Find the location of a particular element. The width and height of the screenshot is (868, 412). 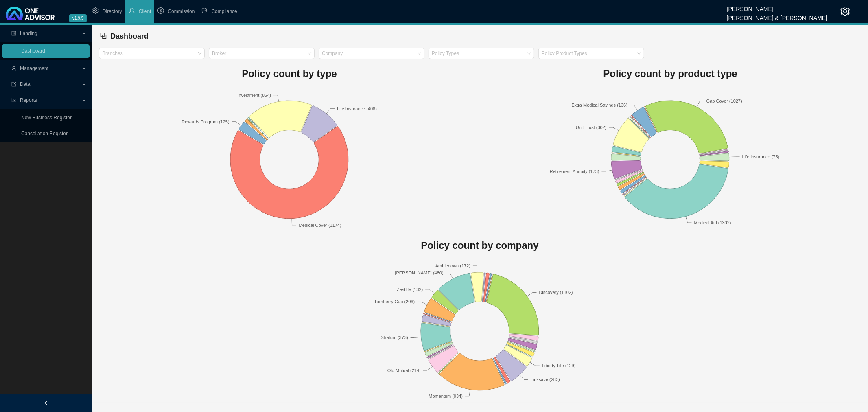

h1: Policy count by type is located at coordinates (289, 74).